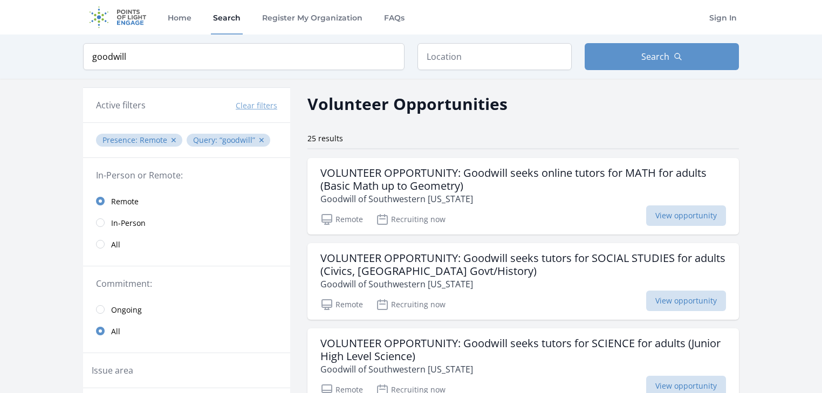  What do you see at coordinates (187, 175) in the screenshot?
I see `legend: In-Person or Remote:` at bounding box center [187, 175].